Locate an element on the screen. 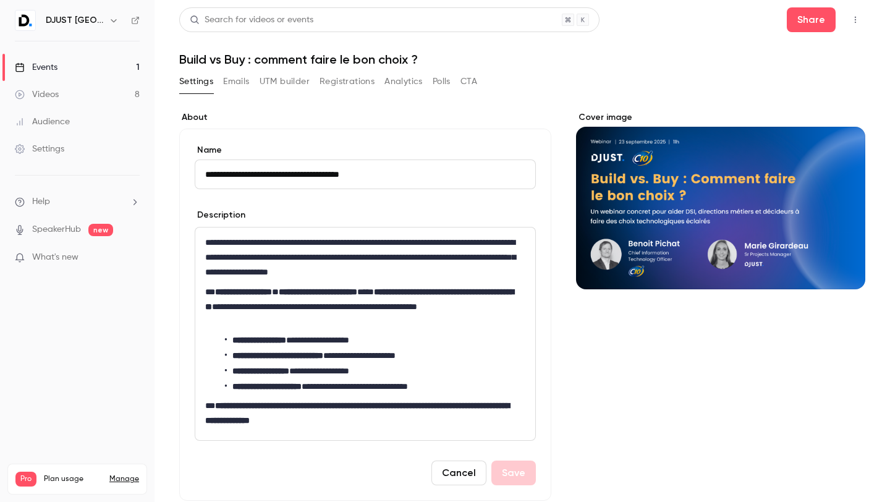 This screenshot has width=890, height=502. button: Share is located at coordinates (811, 20).